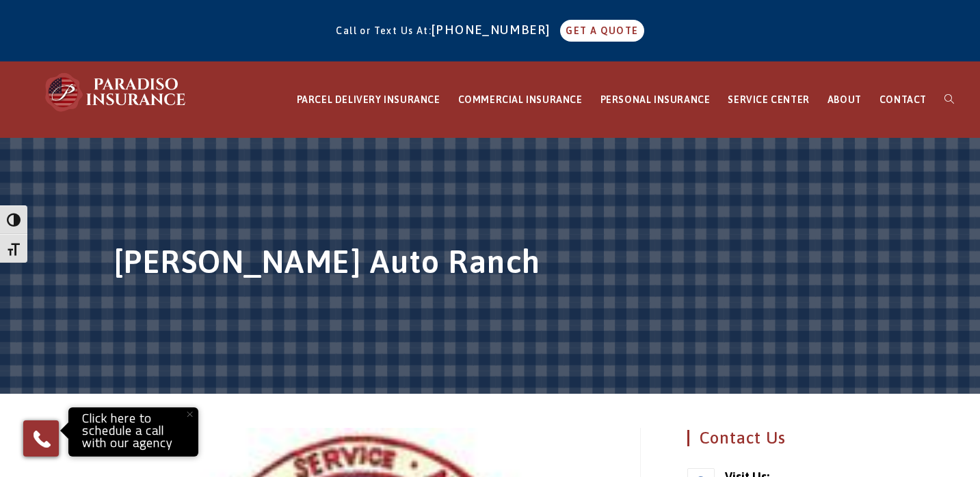  Describe the element at coordinates (776, 438) in the screenshot. I see `h4: Contact Us` at that location.